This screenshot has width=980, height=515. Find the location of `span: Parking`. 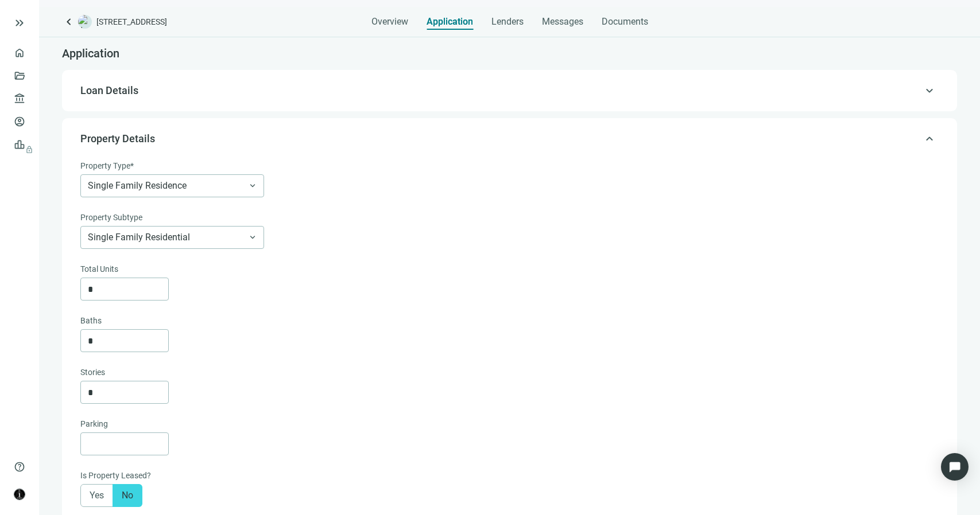

span: Parking is located at coordinates (94, 424).